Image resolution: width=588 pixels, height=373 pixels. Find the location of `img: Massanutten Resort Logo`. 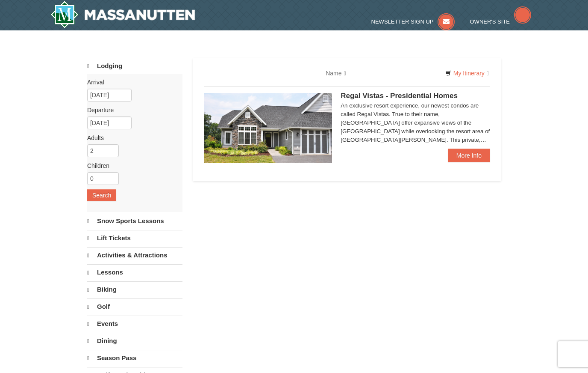

img: Massanutten Resort Logo is located at coordinates (123, 15).